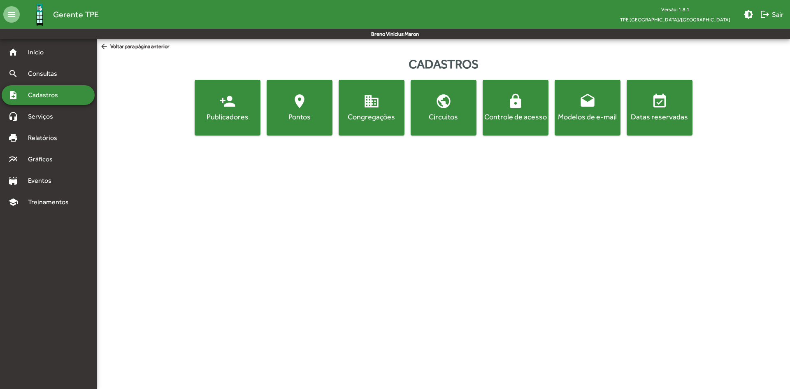 This screenshot has width=790, height=389. Describe the element at coordinates (13, 95) in the screenshot. I see `mat-icon: note_add` at that location.